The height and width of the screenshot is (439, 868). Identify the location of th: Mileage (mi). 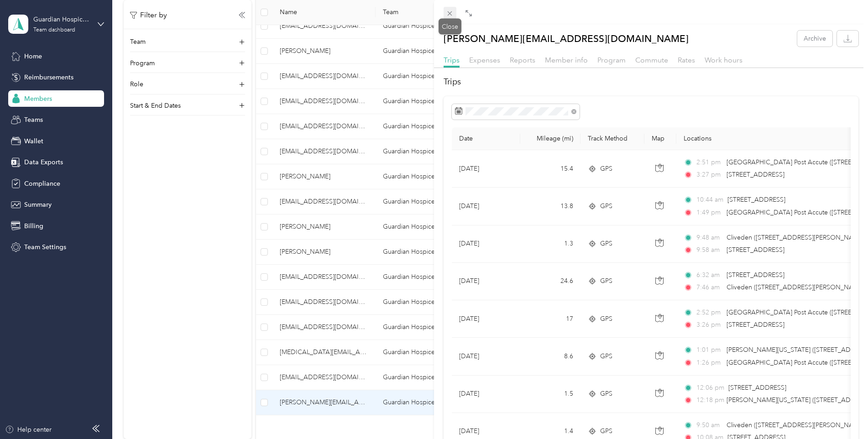
(551, 139).